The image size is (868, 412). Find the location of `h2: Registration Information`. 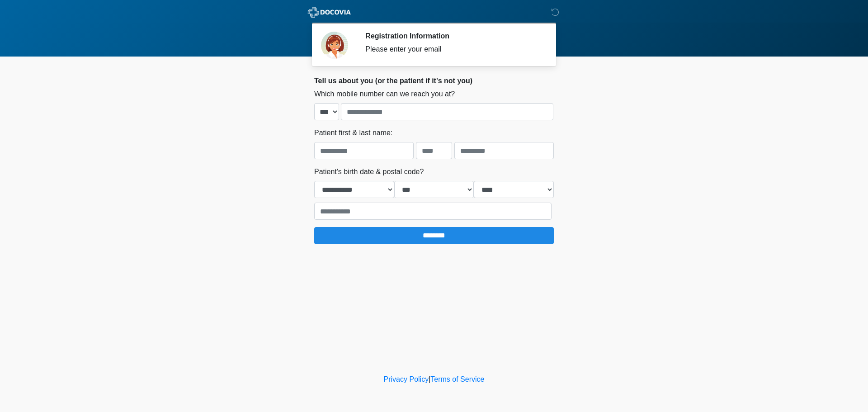

h2: Registration Information is located at coordinates (453, 36).